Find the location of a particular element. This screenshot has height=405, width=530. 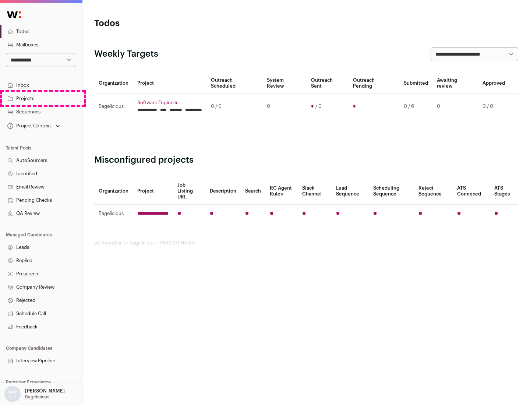

th: System Review is located at coordinates (284, 83).